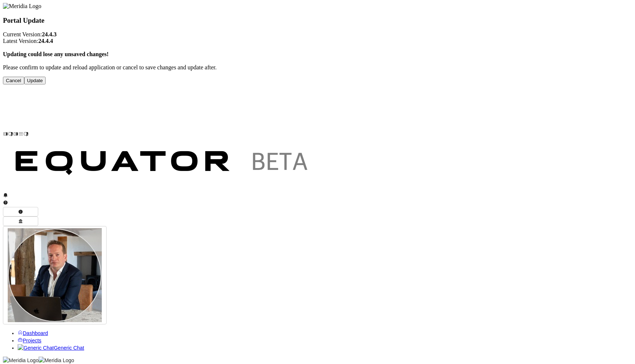 The height and width of the screenshot is (364, 635). Describe the element at coordinates (51, 348) in the screenshot. I see `a: Generic ChatGeneric Chat` at that location.